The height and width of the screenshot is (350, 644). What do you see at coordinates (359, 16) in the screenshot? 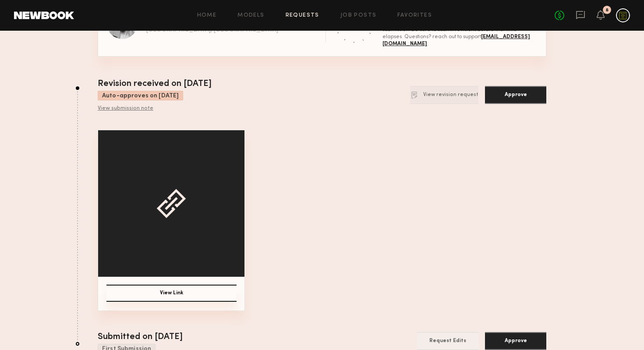
I see `a: Job Posts` at bounding box center [359, 16].